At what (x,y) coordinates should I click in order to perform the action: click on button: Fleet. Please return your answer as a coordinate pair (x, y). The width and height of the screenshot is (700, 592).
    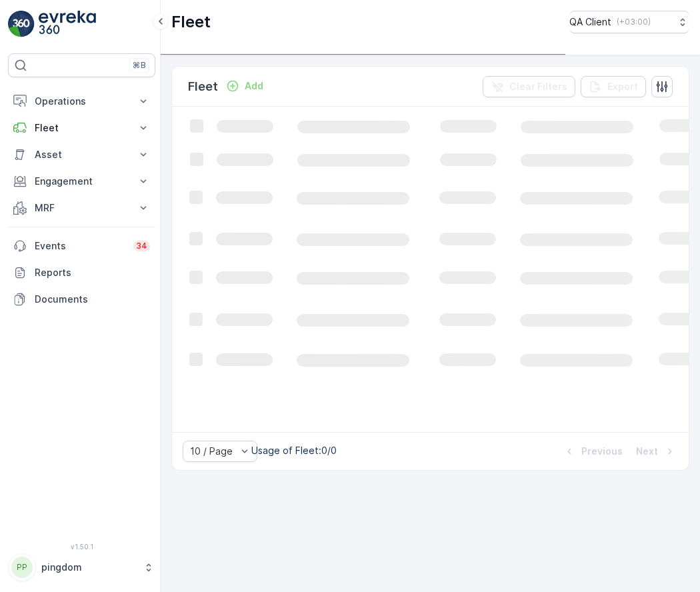
    Looking at the image, I should click on (81, 128).